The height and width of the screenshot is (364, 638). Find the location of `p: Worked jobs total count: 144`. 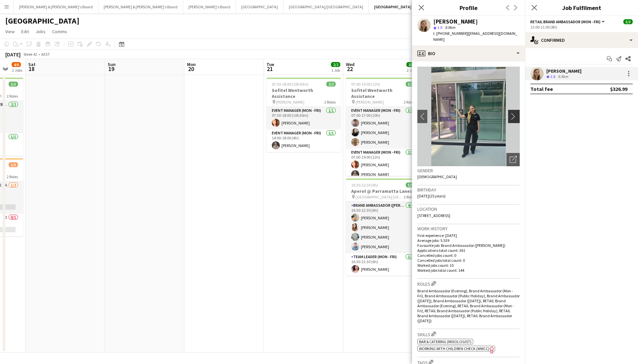

p: Worked jobs total count: 144 is located at coordinates (469, 270).